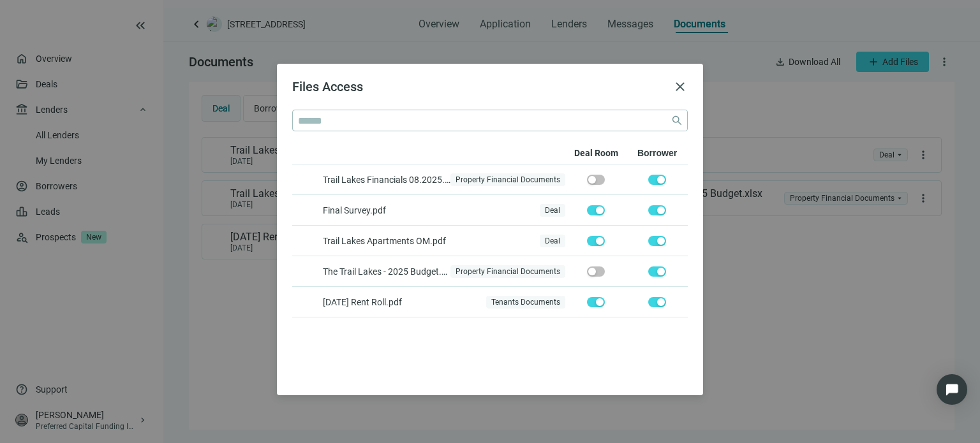  What do you see at coordinates (526, 302) in the screenshot?
I see `div: Tenants Documents` at bounding box center [526, 302].